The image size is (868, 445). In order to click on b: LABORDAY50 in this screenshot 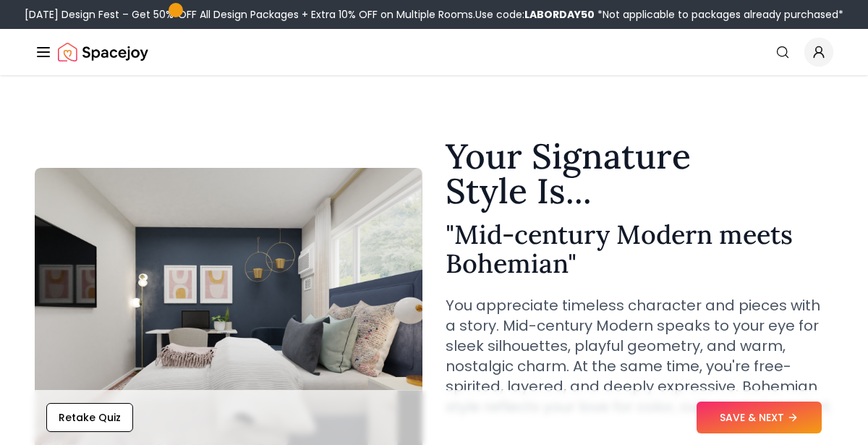, I will do `click(560, 14)`.